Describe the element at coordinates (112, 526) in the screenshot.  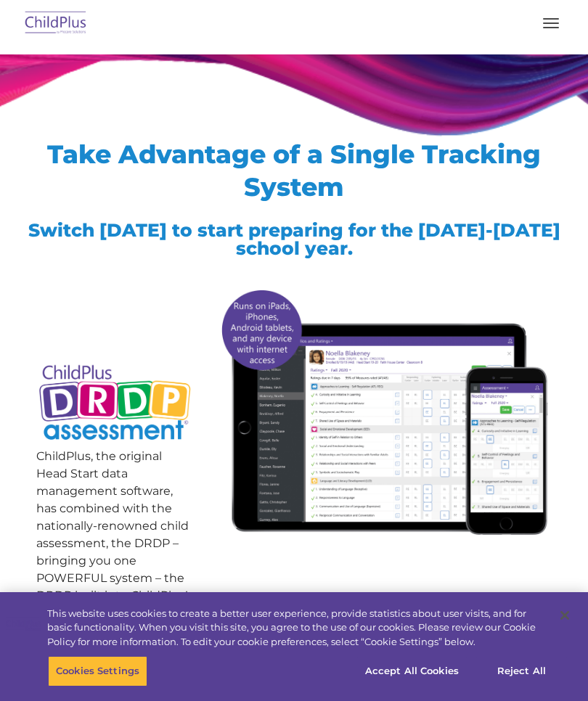
I see `span: ChildPlus, the original Head Start data management software, has combined with the nationally-ren...` at that location.